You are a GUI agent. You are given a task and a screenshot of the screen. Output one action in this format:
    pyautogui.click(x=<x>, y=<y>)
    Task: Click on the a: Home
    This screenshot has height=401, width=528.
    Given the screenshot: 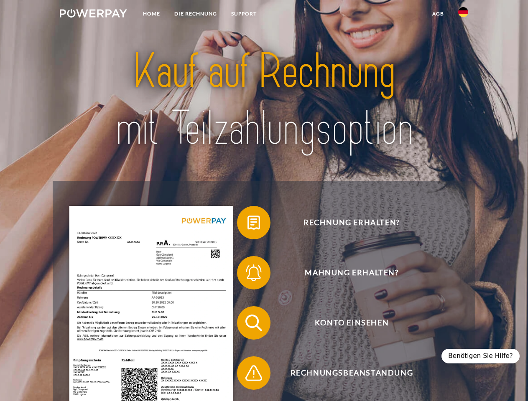 What is the action you would take?
    pyautogui.click(x=151, y=14)
    